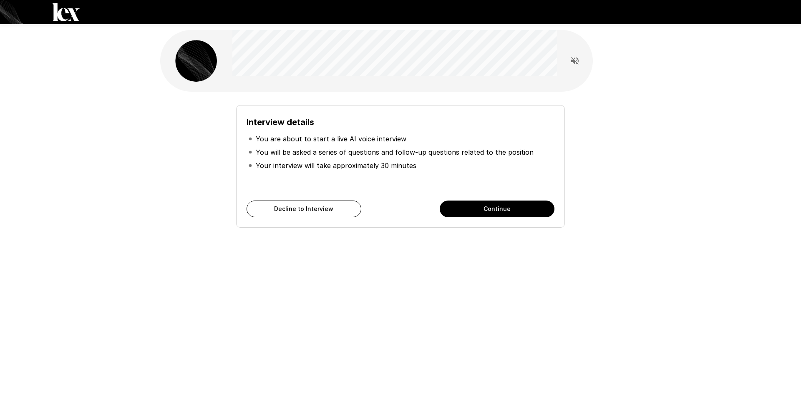  Describe the element at coordinates (395, 152) in the screenshot. I see `p: You will be asked a series of questions and follow-up questions related to the position` at that location.